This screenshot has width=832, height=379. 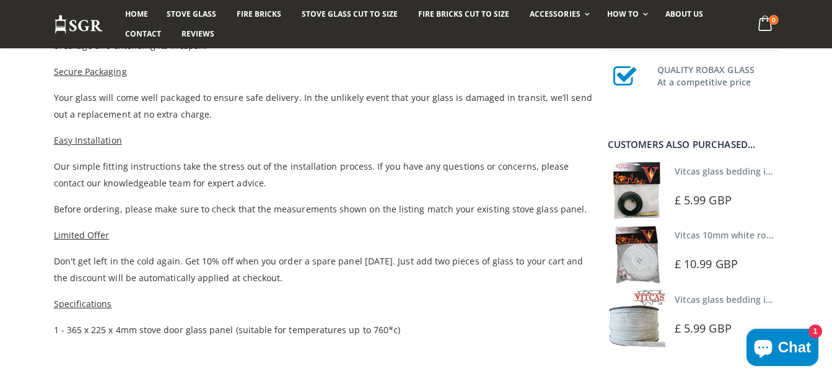 I want to click on span: Secure Packaging, so click(x=90, y=71).